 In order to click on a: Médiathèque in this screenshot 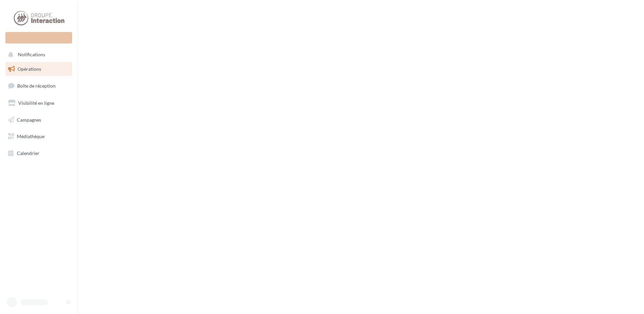, I will do `click(38, 136)`.